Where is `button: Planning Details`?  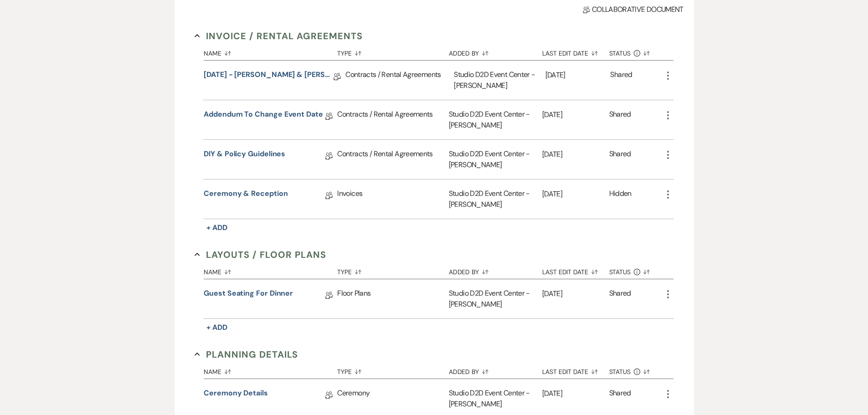
button: Planning Details is located at coordinates (246, 355).